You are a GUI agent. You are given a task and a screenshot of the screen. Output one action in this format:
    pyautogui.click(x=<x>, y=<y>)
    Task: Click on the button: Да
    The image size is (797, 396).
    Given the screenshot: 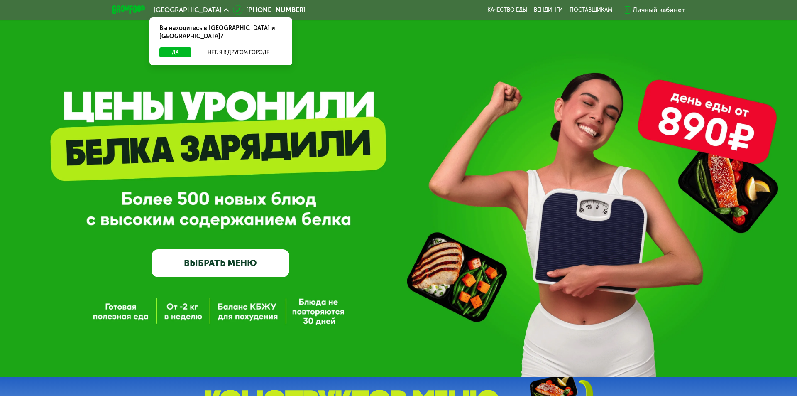 What is the action you would take?
    pyautogui.click(x=175, y=52)
    